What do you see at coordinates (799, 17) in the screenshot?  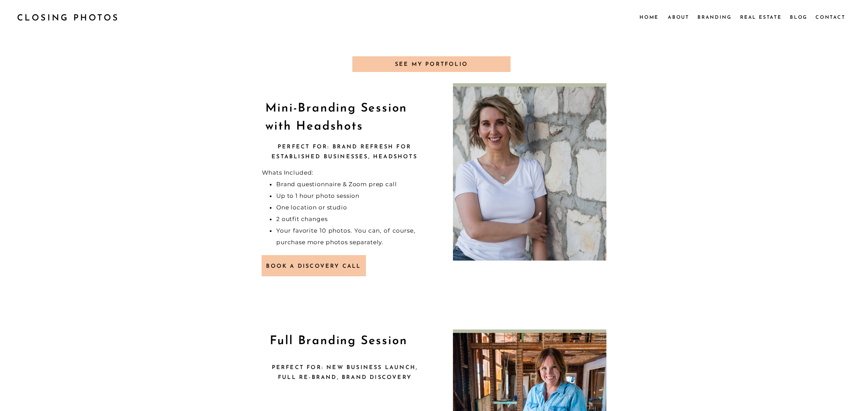 I see `a: Blog` at bounding box center [799, 17].